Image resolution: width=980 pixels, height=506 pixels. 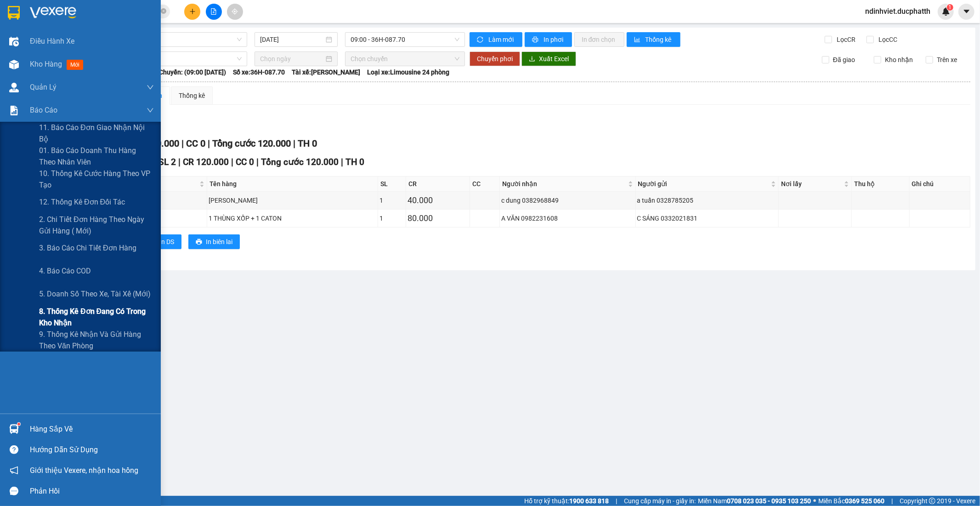 What do you see at coordinates (638, 40) in the screenshot?
I see `span: bar-chart` at bounding box center [638, 40].